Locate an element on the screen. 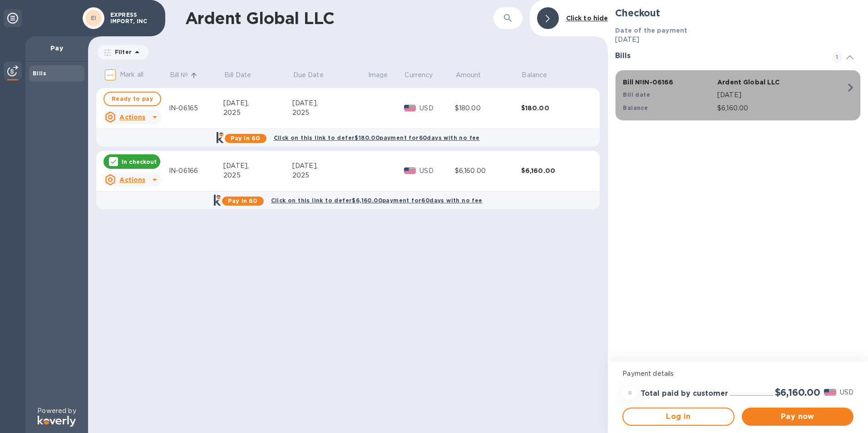 The width and height of the screenshot is (868, 433). p: Filter is located at coordinates (121, 52).